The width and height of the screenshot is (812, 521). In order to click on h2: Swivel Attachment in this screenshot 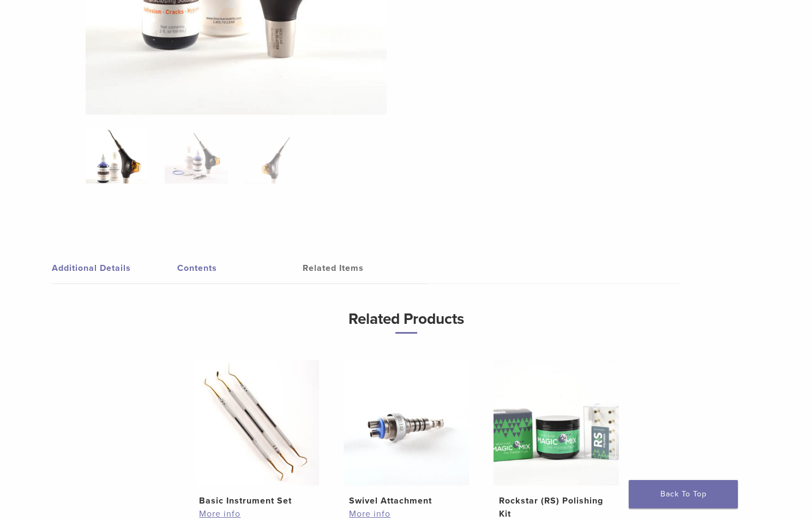, I will do `click(406, 501)`.